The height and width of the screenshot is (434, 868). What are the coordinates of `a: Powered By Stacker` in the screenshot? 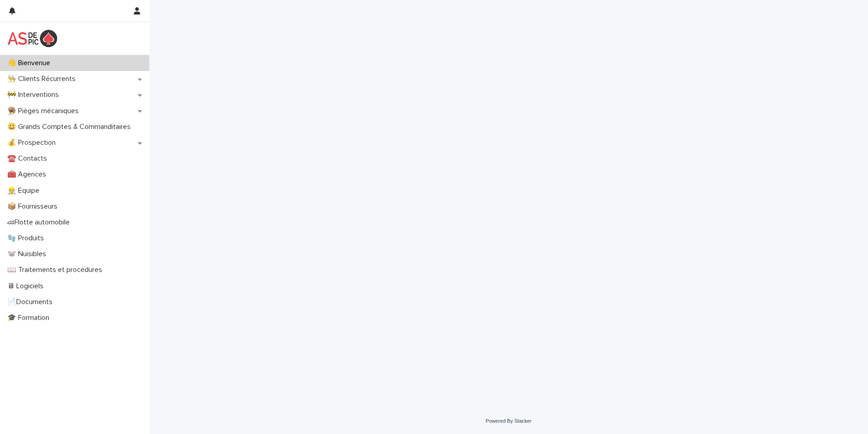 It's located at (508, 421).